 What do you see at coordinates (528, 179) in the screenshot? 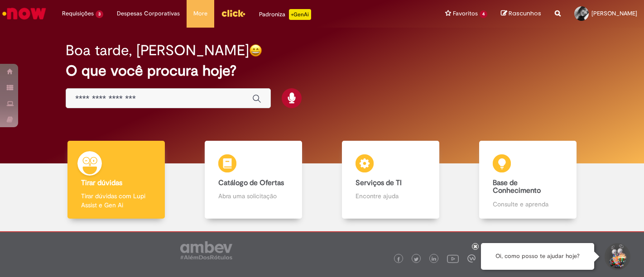
I see `a: Base de Conhecimento Consulte e aprenda` at bounding box center [528, 179].